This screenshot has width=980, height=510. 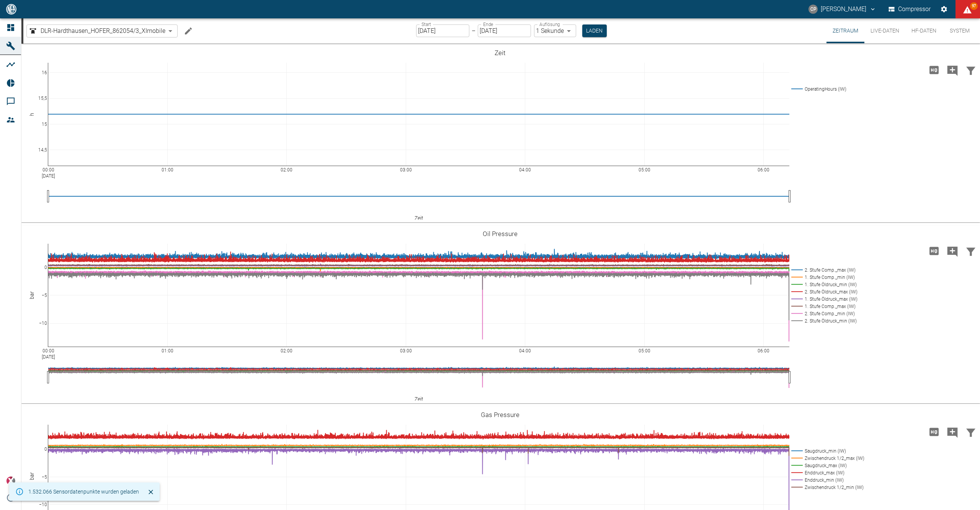 What do you see at coordinates (11, 9) in the screenshot?
I see `img: logo` at bounding box center [11, 9].